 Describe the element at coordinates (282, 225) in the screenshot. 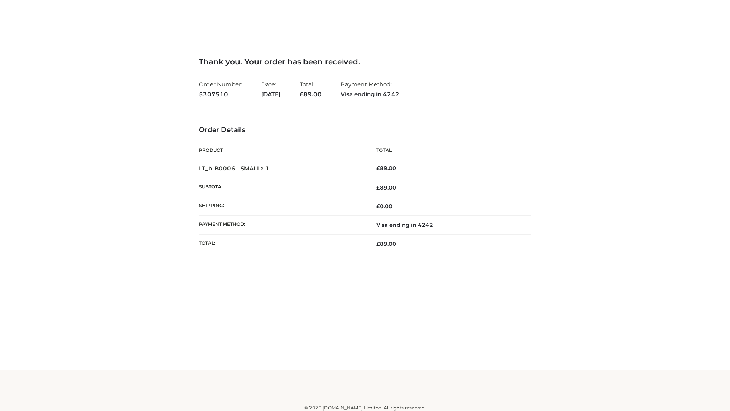

I see `th: Payment method:` at that location.